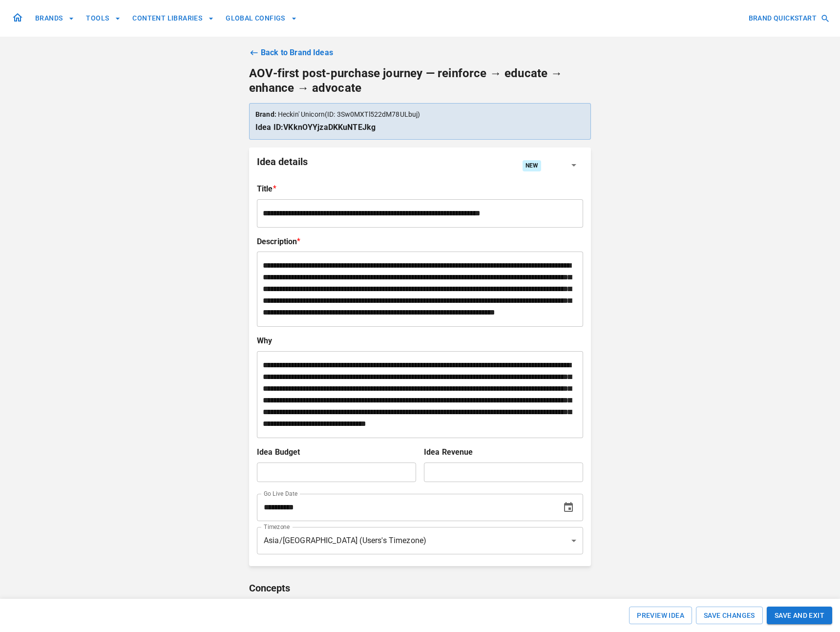 The image size is (840, 632). I want to click on label: Timezone, so click(276, 526).